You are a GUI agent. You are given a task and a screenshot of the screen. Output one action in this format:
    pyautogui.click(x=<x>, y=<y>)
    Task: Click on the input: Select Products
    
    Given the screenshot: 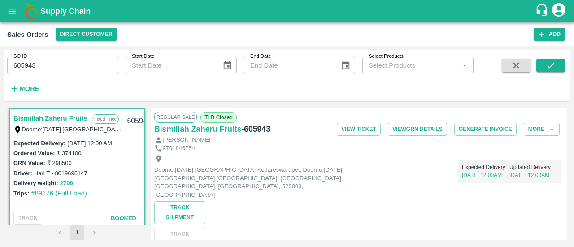 What is the action you would take?
    pyautogui.click(x=410, y=65)
    